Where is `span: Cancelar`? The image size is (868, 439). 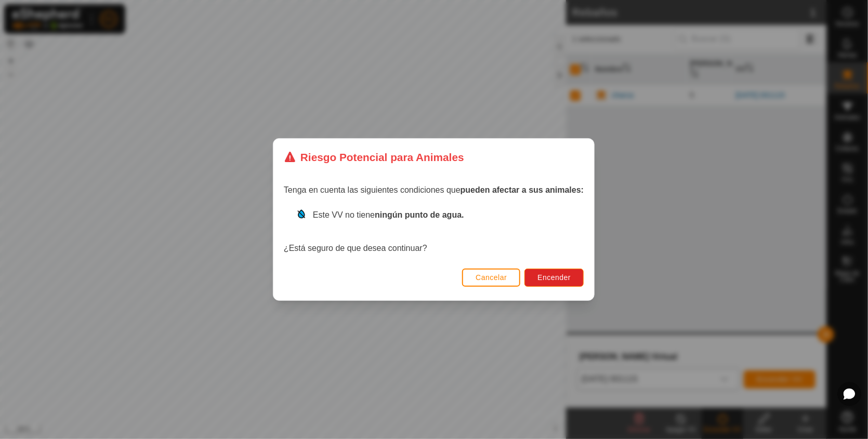
span: Cancelar is located at coordinates (492, 278).